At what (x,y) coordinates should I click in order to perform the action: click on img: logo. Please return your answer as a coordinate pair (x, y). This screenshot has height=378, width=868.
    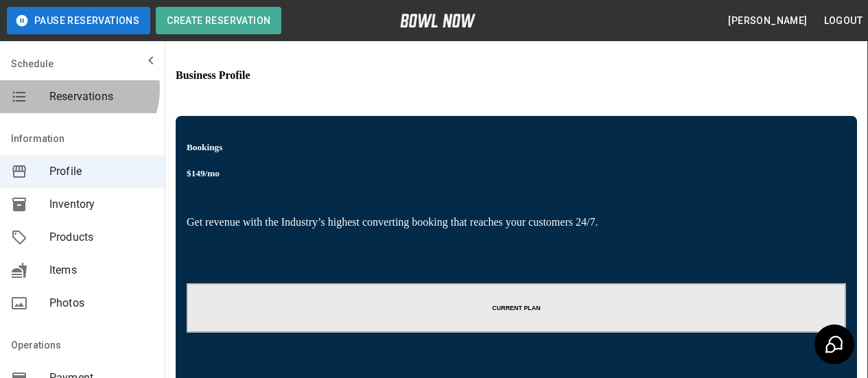
    Looking at the image, I should click on (437, 20).